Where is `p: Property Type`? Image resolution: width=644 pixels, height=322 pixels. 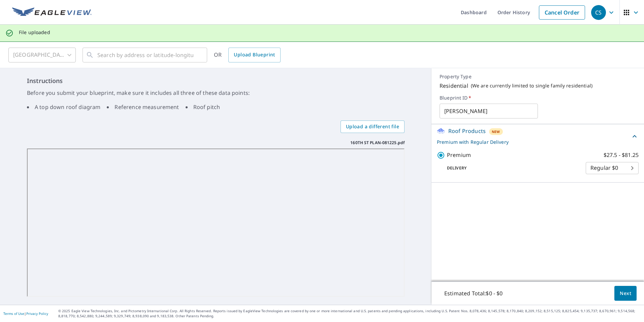
p: Property Type is located at coordinates (538, 77).